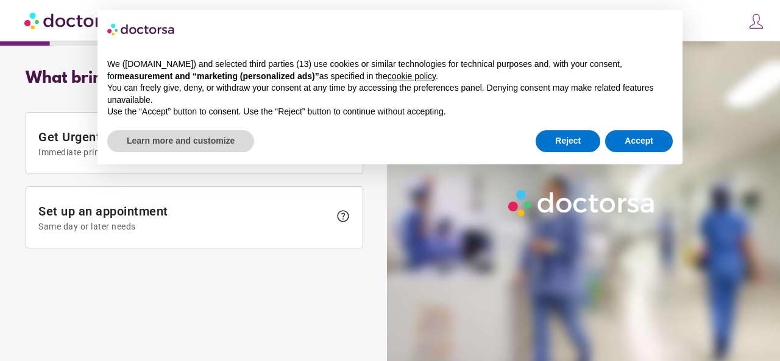  What do you see at coordinates (184, 218) in the screenshot?
I see `span: Set up an appointment` at bounding box center [184, 218].